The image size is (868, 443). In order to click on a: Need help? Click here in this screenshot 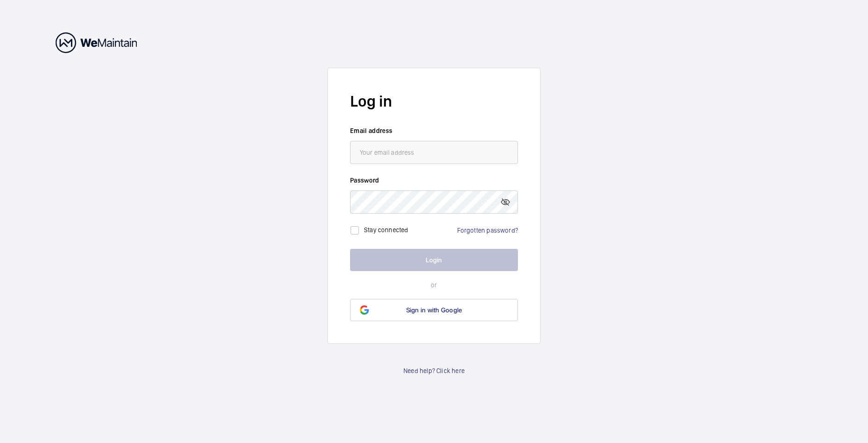, I will do `click(434, 371)`.